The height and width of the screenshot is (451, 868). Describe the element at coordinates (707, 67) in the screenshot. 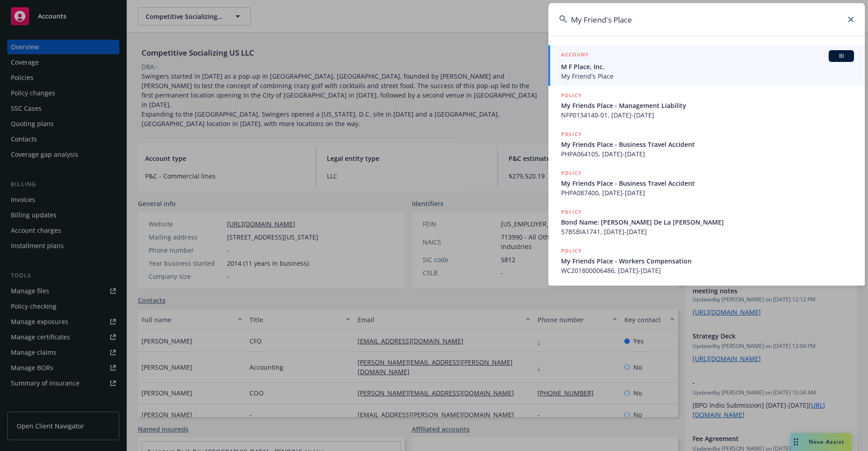

I see `span: M F Place, Inc.` at that location.